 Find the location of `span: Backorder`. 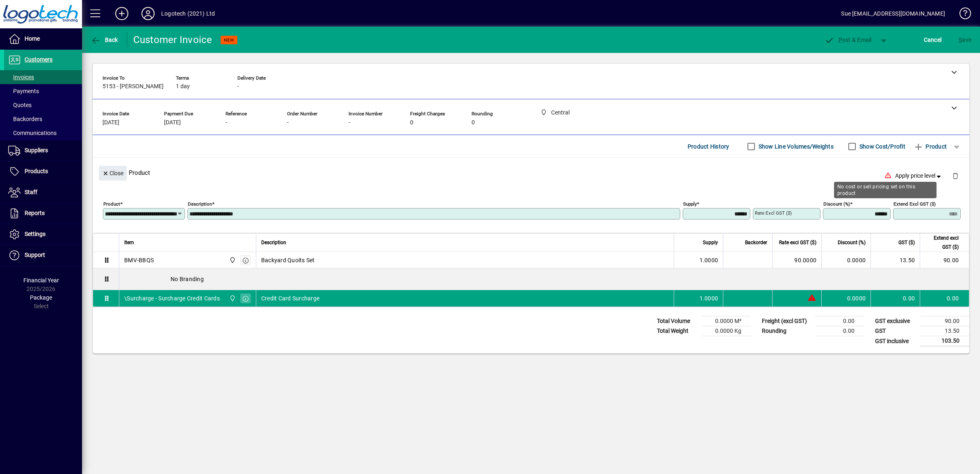

span: Backorder is located at coordinates (756, 243).